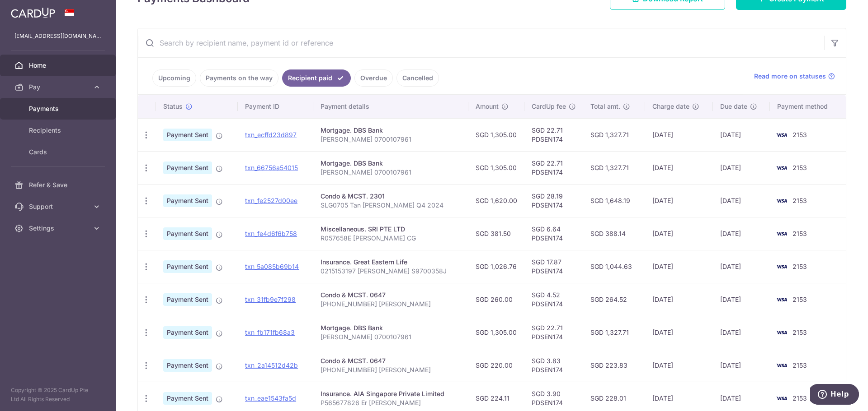 The height and width of the screenshot is (411, 868). What do you see at coordinates (391, 230) in the screenshot?
I see `div: Miscellaneous. SRI PTE LTD` at bounding box center [391, 230].